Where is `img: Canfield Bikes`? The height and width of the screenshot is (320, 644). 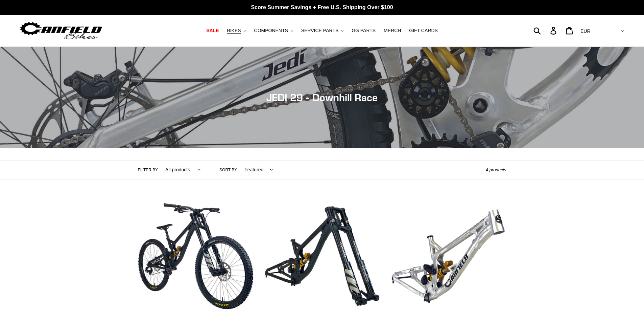
img: Canfield Bikes is located at coordinates (61, 30).